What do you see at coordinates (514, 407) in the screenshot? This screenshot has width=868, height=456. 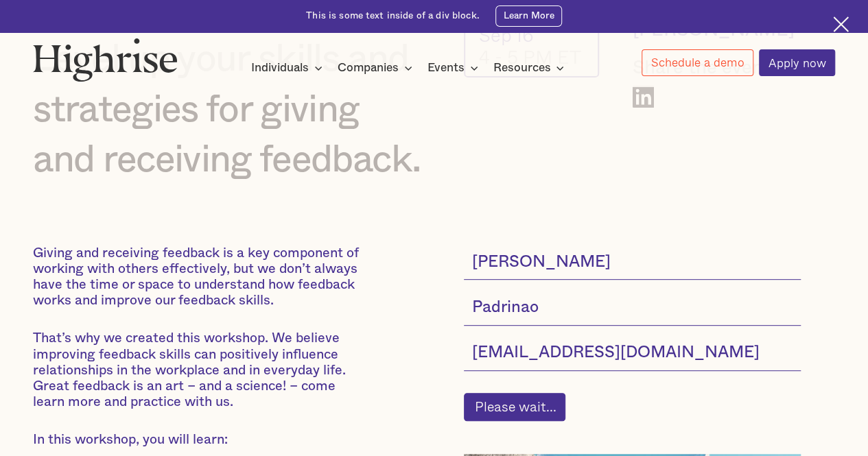 I see `input: Please wait...` at bounding box center [514, 407].